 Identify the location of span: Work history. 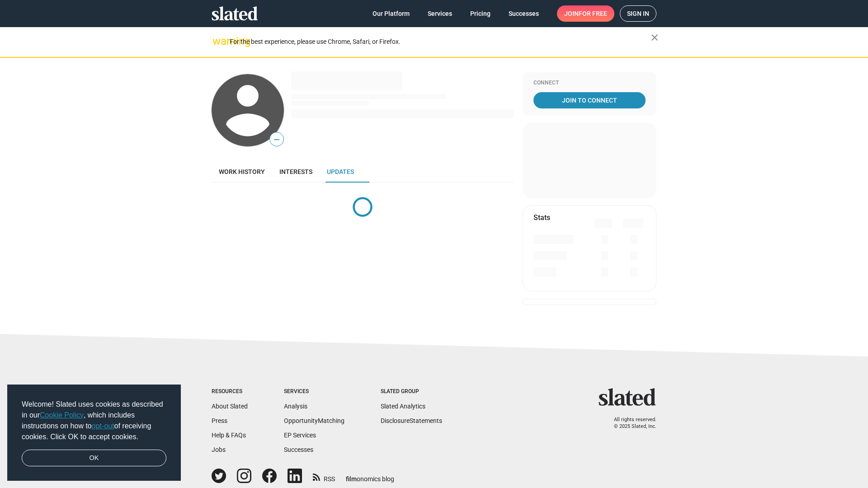
(242, 172).